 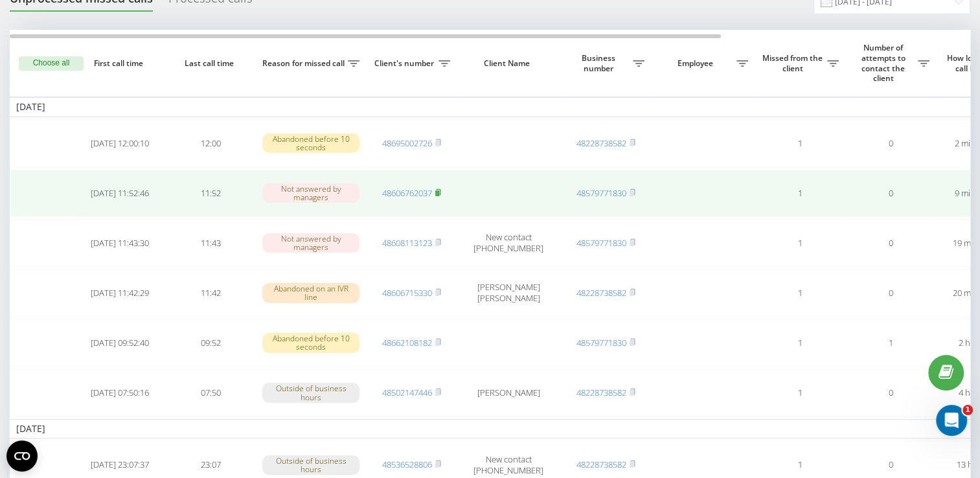 What do you see at coordinates (407, 393) in the screenshot?
I see `a: 48502147446` at bounding box center [407, 393].